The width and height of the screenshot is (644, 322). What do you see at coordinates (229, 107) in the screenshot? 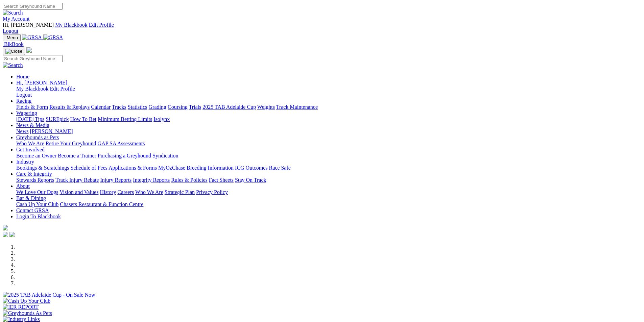
I see `a: 2025 TAB Adelaide Cup` at bounding box center [229, 107].